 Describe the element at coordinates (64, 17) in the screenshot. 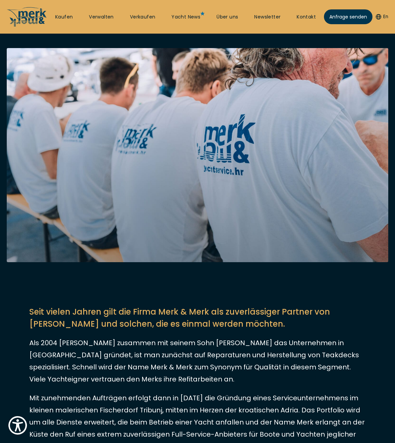

I see `a: Kaufen` at that location.